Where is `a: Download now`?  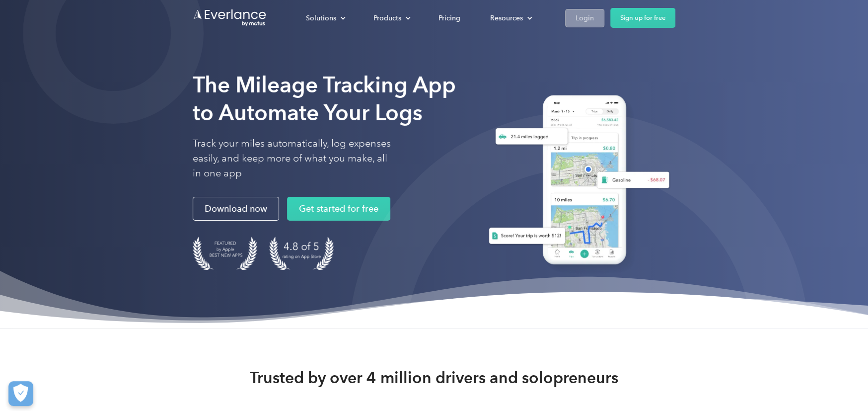
a: Download now is located at coordinates (236, 209).